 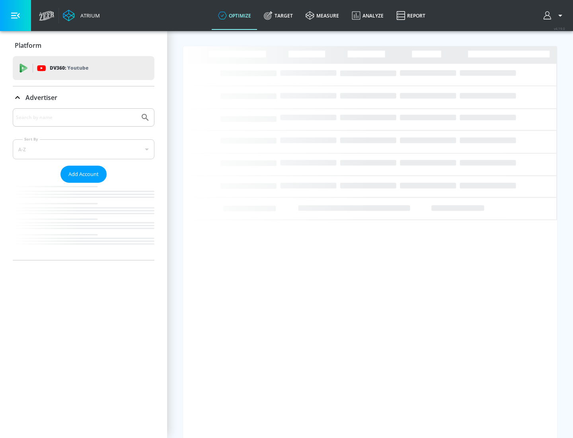 I want to click on p: DV360:, so click(x=69, y=68).